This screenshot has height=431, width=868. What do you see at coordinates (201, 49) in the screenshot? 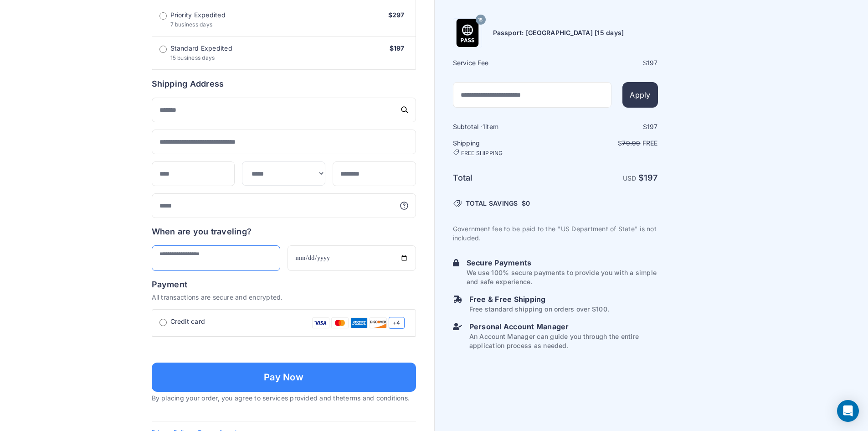
I see `span: Standard Expedited` at bounding box center [201, 49].